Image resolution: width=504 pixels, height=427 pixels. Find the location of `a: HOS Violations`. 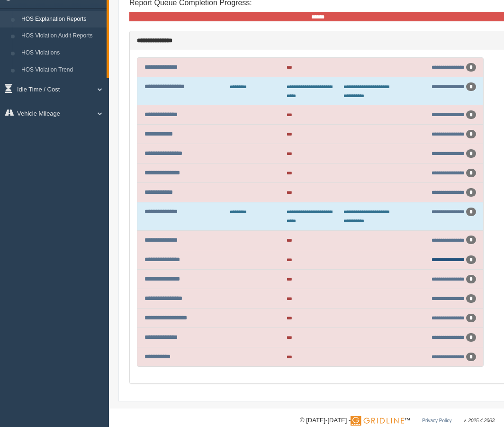

a: HOS Violations is located at coordinates (62, 53).